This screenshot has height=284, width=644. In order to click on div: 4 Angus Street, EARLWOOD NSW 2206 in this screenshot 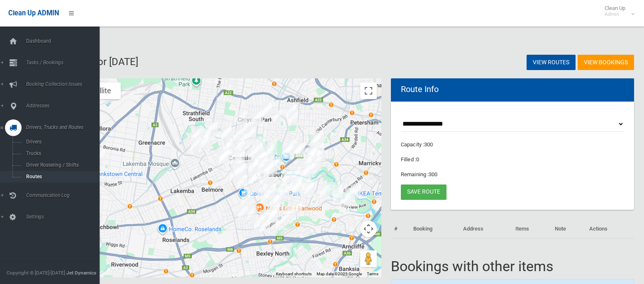, I will do `click(272, 215)`.